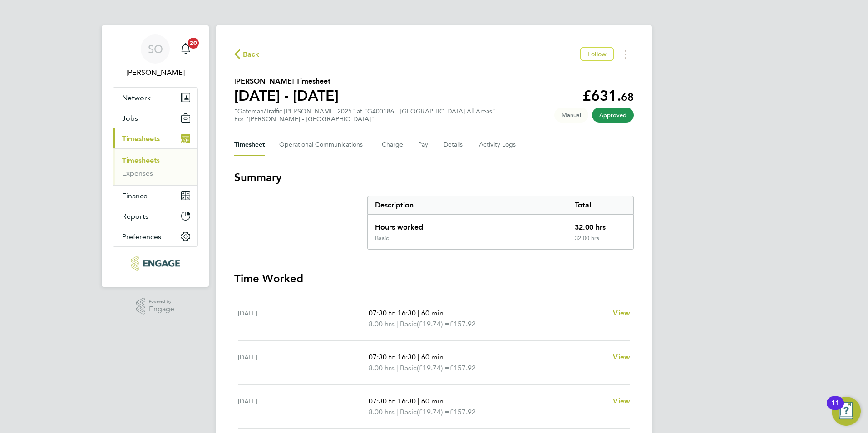  What do you see at coordinates (249, 145) in the screenshot?
I see `button: Timesheet` at bounding box center [249, 145].